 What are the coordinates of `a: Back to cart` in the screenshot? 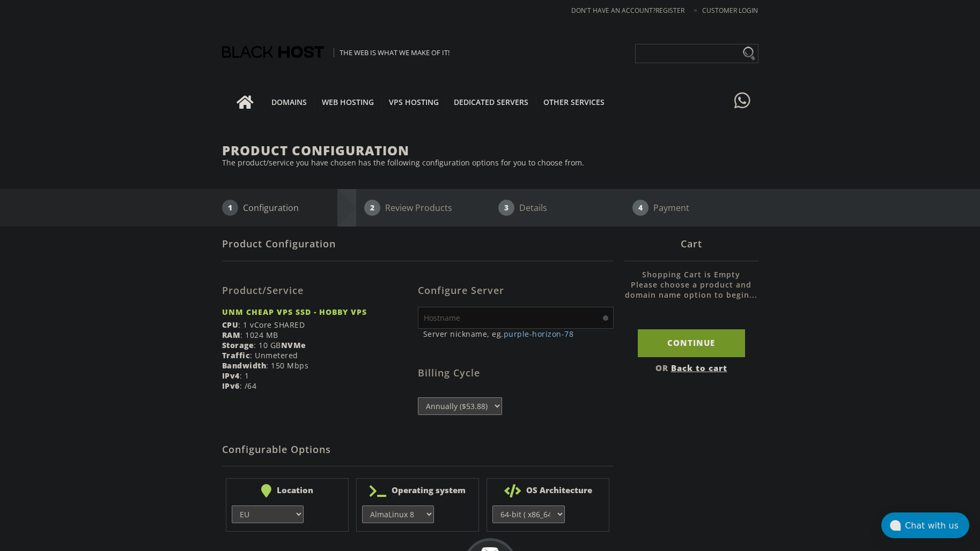 It's located at (699, 368).